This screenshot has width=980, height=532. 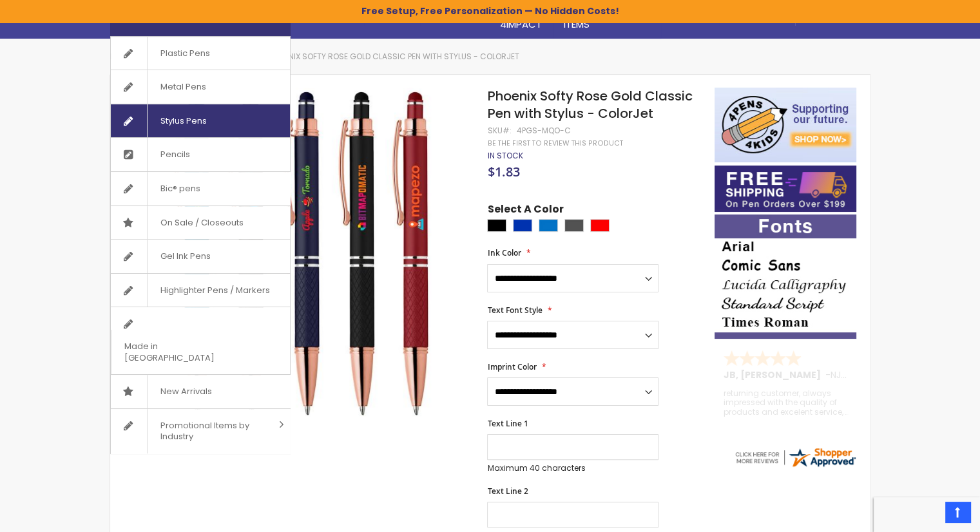 What do you see at coordinates (574, 226) in the screenshot?
I see `div: Gunmetal` at bounding box center [574, 226].